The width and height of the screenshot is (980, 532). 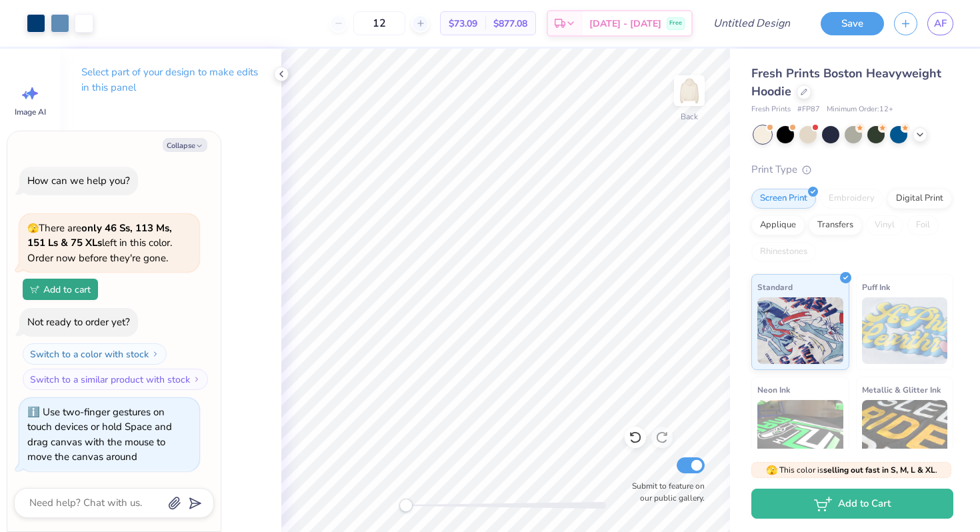 What do you see at coordinates (778, 226) in the screenshot?
I see `div: Applique` at bounding box center [778, 226].